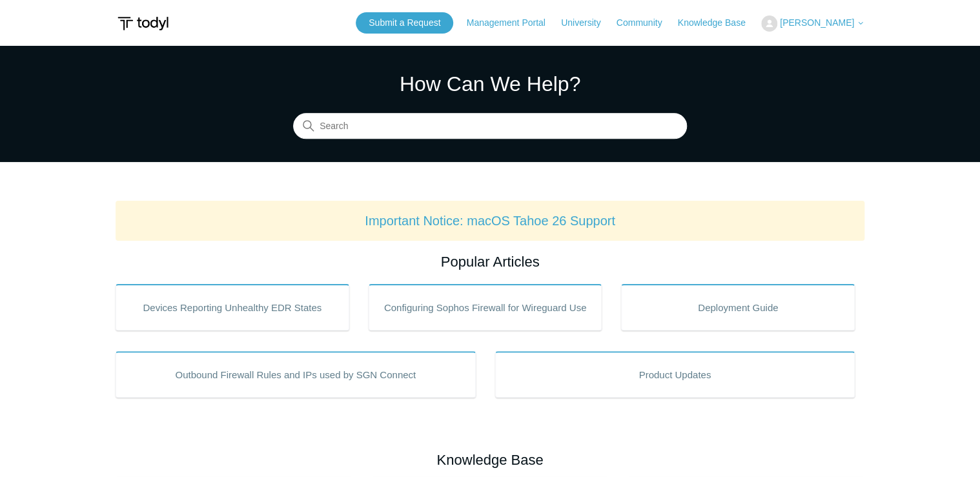  I want to click on h2: Knowledge Base, so click(490, 460).